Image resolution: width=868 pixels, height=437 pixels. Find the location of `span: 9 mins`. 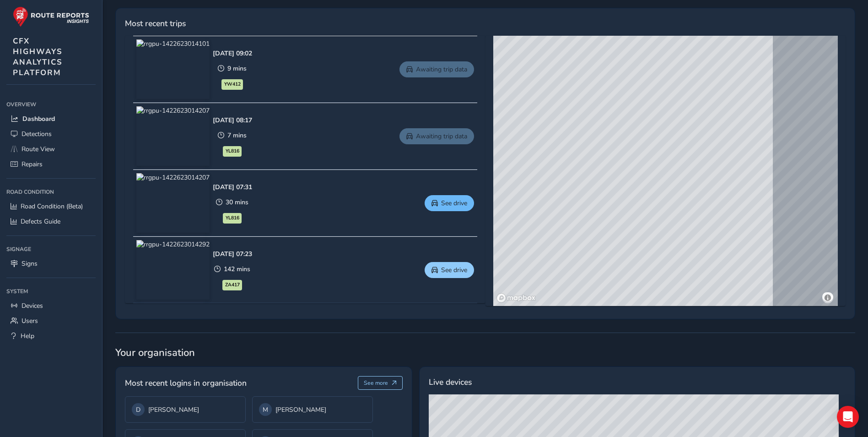

span: 9 mins is located at coordinates (237, 68).